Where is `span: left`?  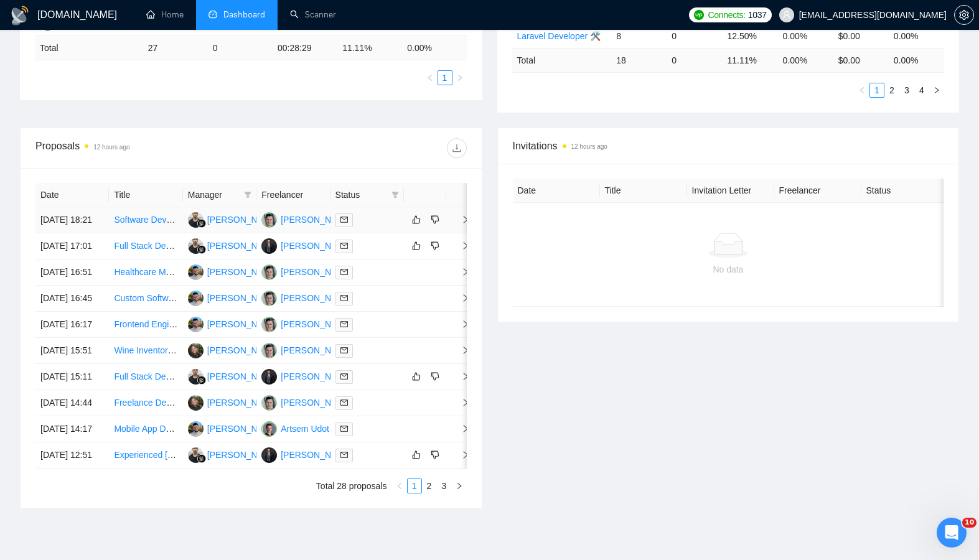
span: left is located at coordinates (862, 90).